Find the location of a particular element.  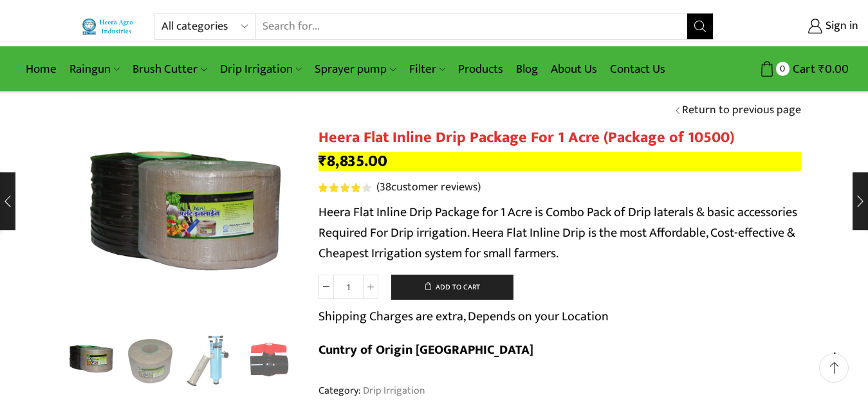

input: Search for... is located at coordinates (471, 26).